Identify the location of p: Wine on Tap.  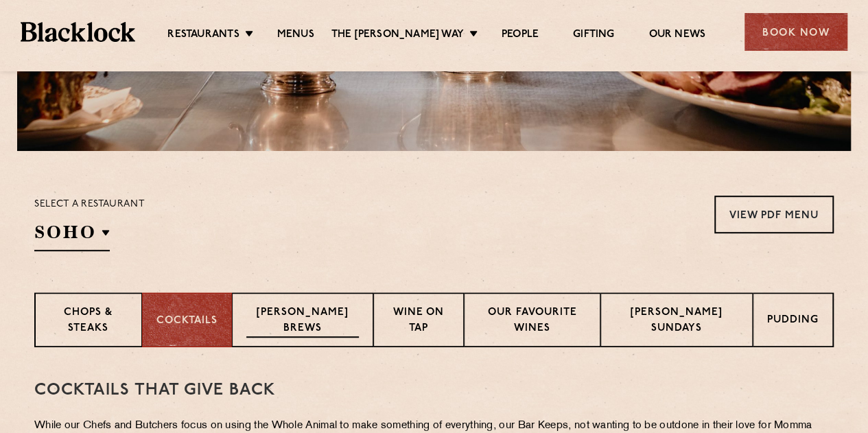
(418, 321).